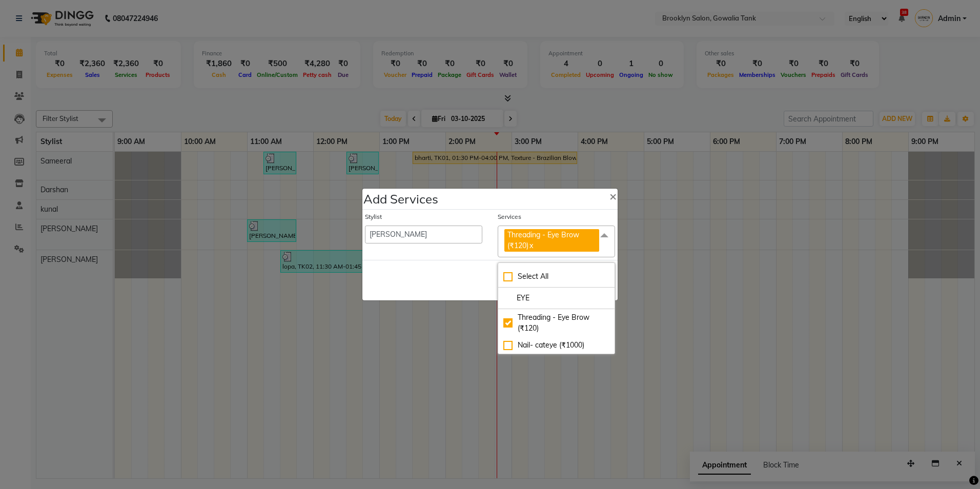  Describe the element at coordinates (373, 217) in the screenshot. I see `label: Stylist` at that location.